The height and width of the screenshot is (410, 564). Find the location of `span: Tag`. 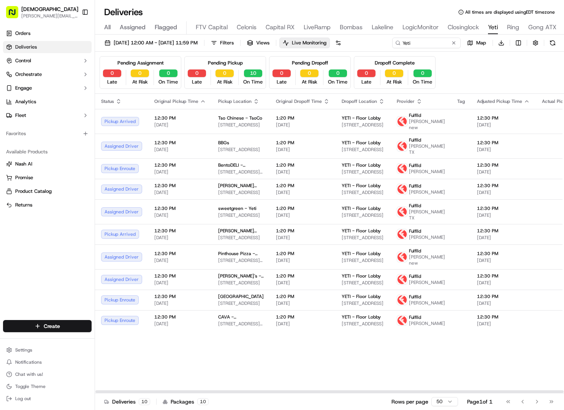

span: Tag is located at coordinates (461, 101).